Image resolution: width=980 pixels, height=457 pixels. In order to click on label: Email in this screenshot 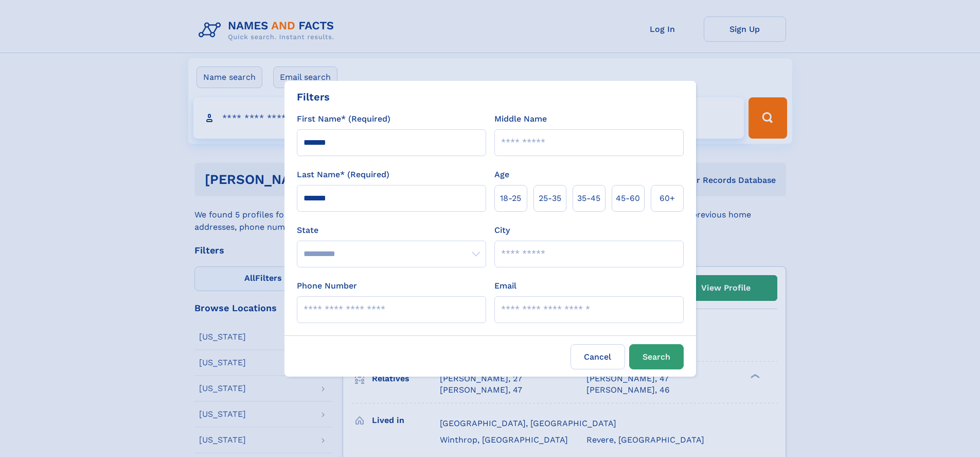, I will do `click(505, 286)`.